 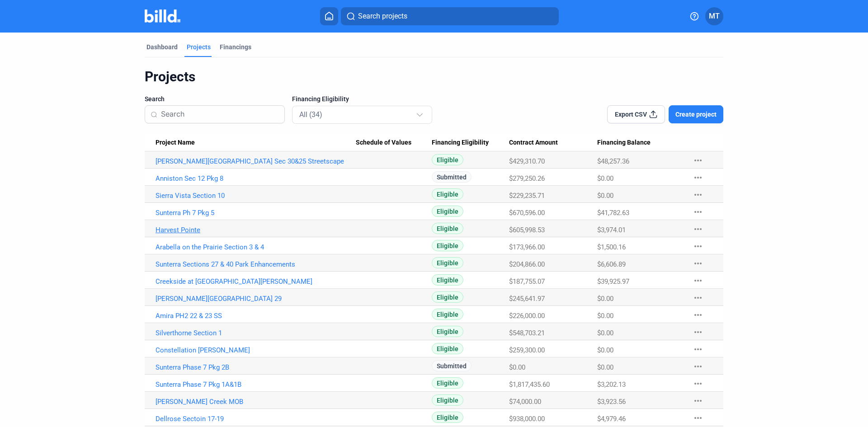 I want to click on div: Financings, so click(x=235, y=47).